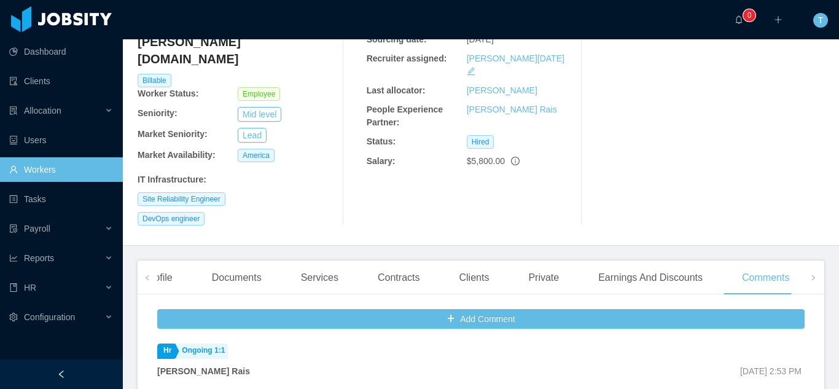 The image size is (839, 389). I want to click on div: Clients, so click(473, 277).